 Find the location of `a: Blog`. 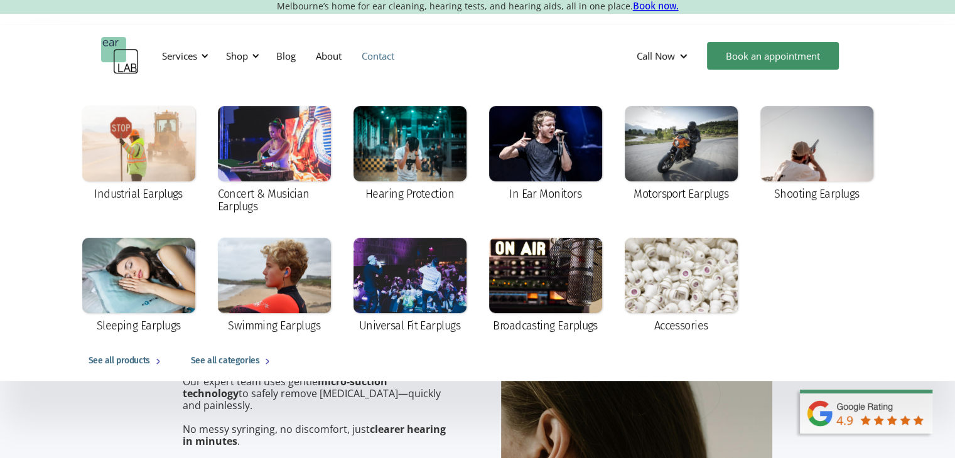

a: Blog is located at coordinates (286, 56).